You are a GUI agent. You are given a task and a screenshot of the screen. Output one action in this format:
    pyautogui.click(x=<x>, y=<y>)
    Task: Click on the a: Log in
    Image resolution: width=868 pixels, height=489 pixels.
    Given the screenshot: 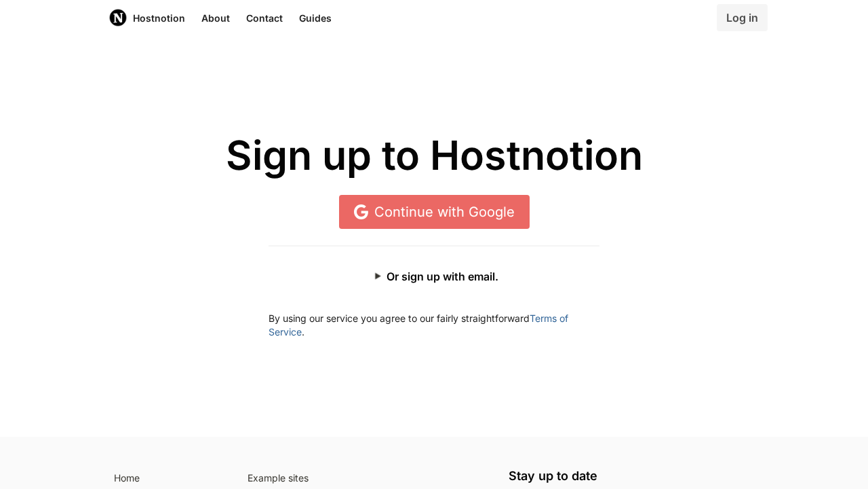 What is the action you would take?
    pyautogui.click(x=742, y=17)
    